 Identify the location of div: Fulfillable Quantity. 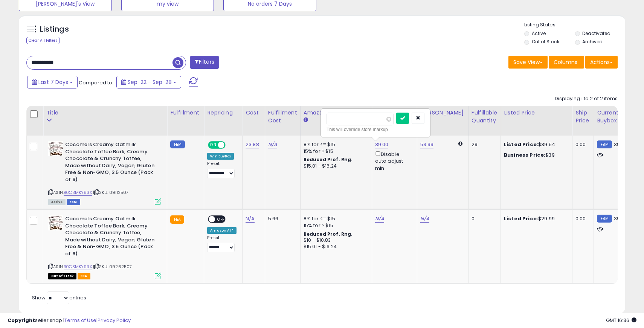
(484, 117).